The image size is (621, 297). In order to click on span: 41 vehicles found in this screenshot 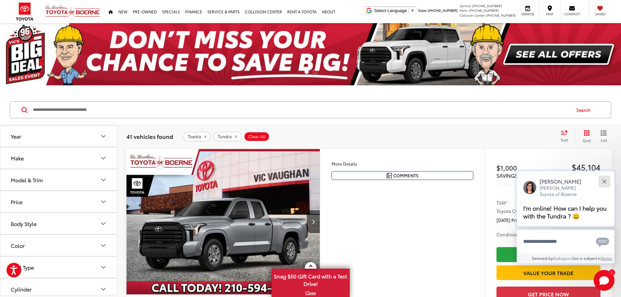, I will do `click(150, 136)`.